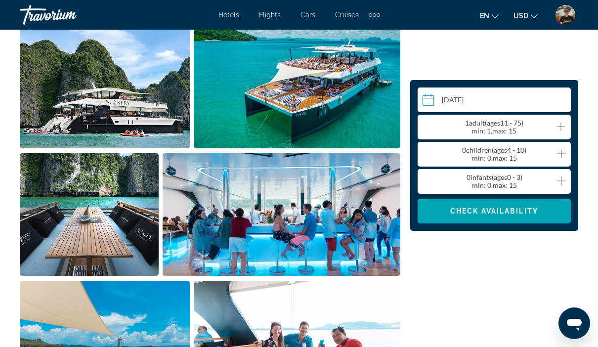 The height and width of the screenshot is (347, 598). Describe the element at coordinates (347, 15) in the screenshot. I see `a: Cruises` at that location.